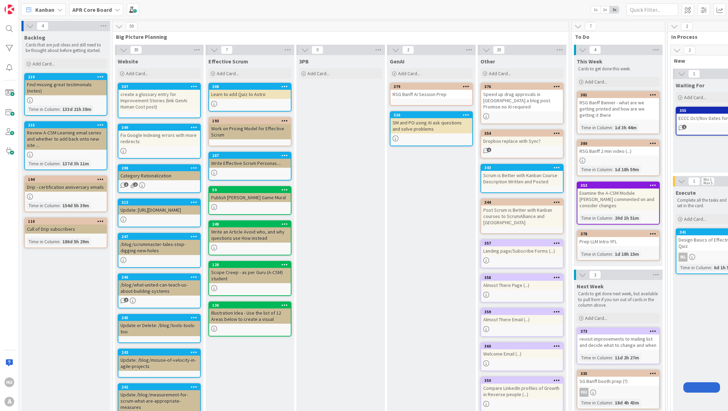 The height and width of the screenshot is (411, 728). What do you see at coordinates (251, 264) in the screenshot?
I see `div: 128` at bounding box center [251, 264].